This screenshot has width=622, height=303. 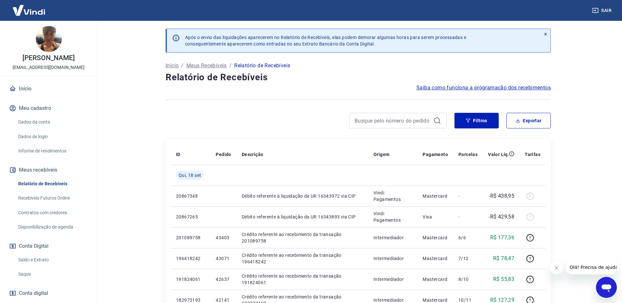 I want to click on p: Crédito referente ao recebimento da transação 191824061, so click(x=302, y=279).